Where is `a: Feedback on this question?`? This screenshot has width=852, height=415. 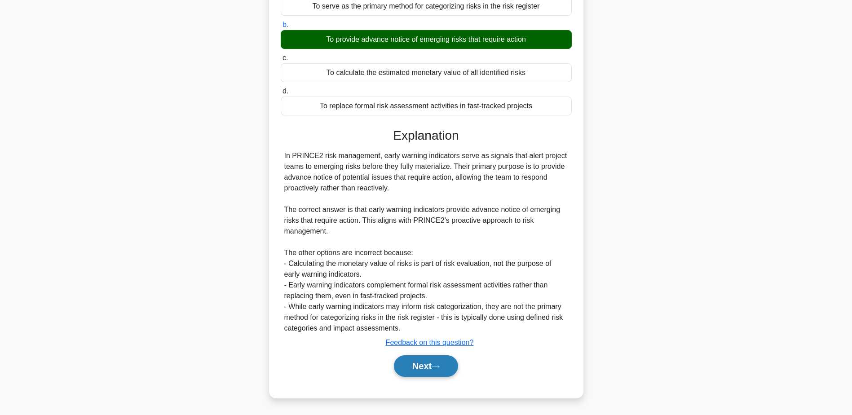
a: Feedback on this question? is located at coordinates (430, 342).